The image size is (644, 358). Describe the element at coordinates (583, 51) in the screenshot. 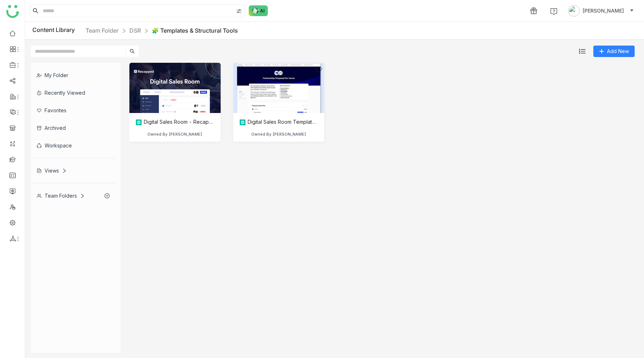

I see `img: list.svg` at that location.